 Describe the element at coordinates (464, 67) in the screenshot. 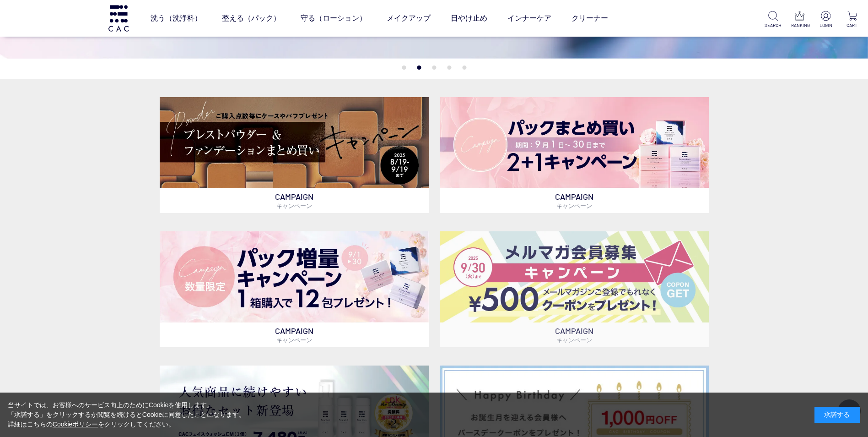

I see `button: 5 of 5` at that location.